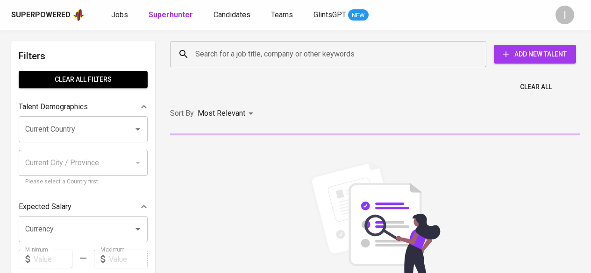  Describe the element at coordinates (170, 14) in the screenshot. I see `b: Superhunter` at that location.